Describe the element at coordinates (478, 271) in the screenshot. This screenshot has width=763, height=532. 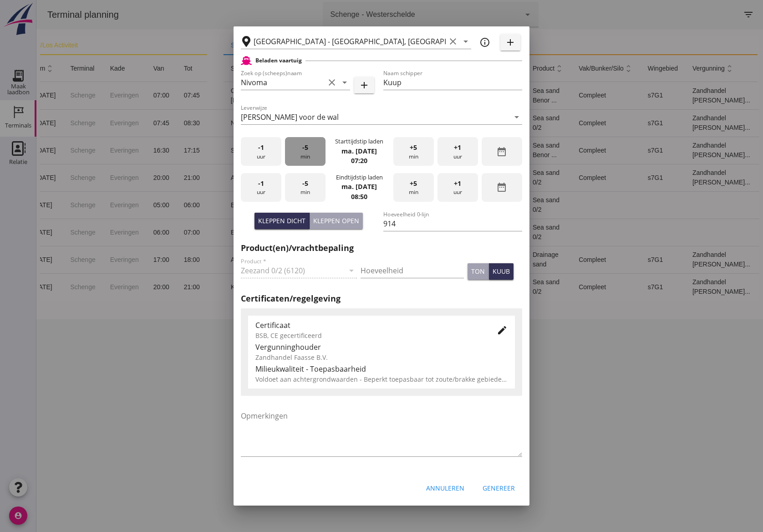
I see `div: ton` at that location.